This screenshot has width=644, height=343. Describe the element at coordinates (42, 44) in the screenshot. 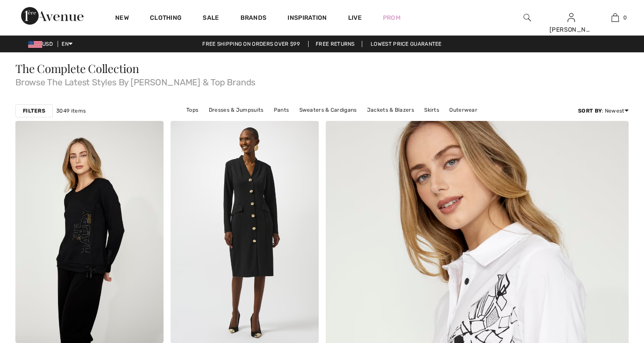

I see `span: USD` at that location.